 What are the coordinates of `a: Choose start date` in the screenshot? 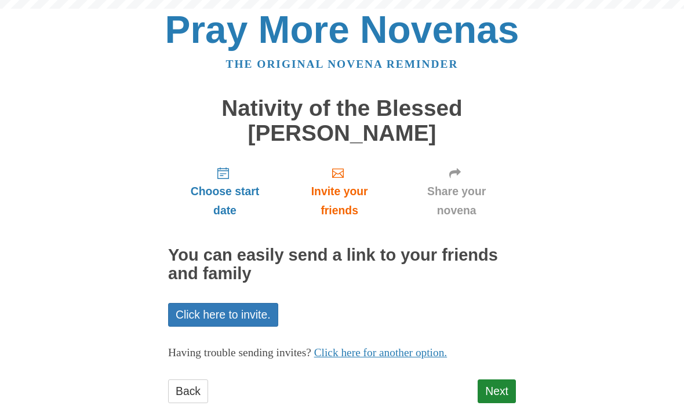 It's located at (225, 191).